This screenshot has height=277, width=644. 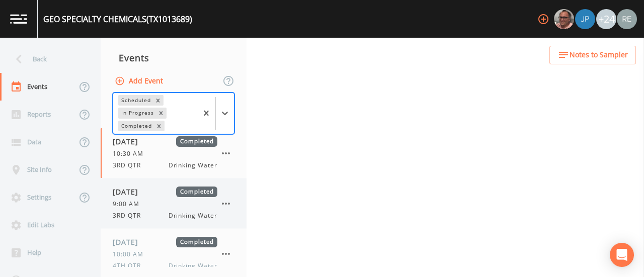 What do you see at coordinates (136, 126) in the screenshot?
I see `div: Completed` at bounding box center [136, 126].